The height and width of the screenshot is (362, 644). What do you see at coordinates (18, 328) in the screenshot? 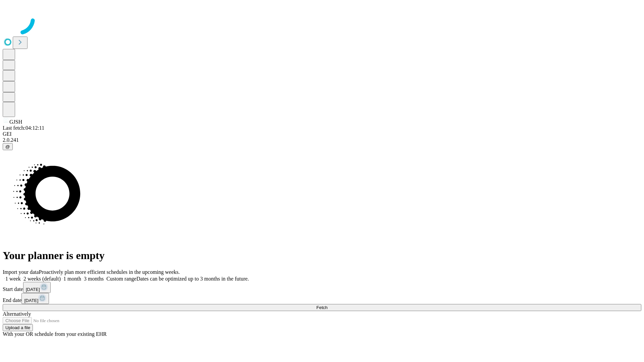
I see `button: Upload a file` at bounding box center [18, 328].